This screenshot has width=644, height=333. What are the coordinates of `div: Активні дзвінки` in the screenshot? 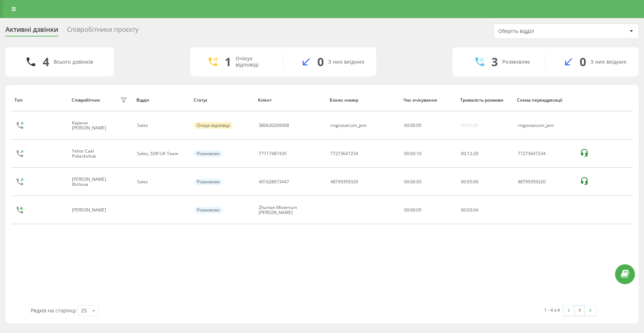 It's located at (32, 31).